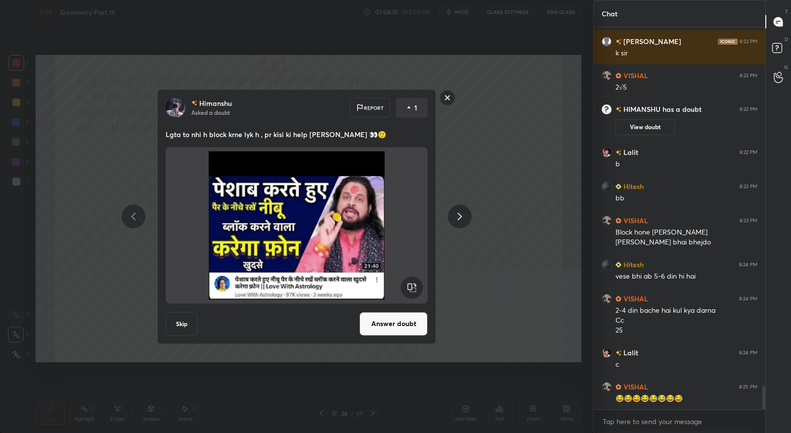 This screenshot has width=791, height=433. I want to click on p: G, so click(786, 67).